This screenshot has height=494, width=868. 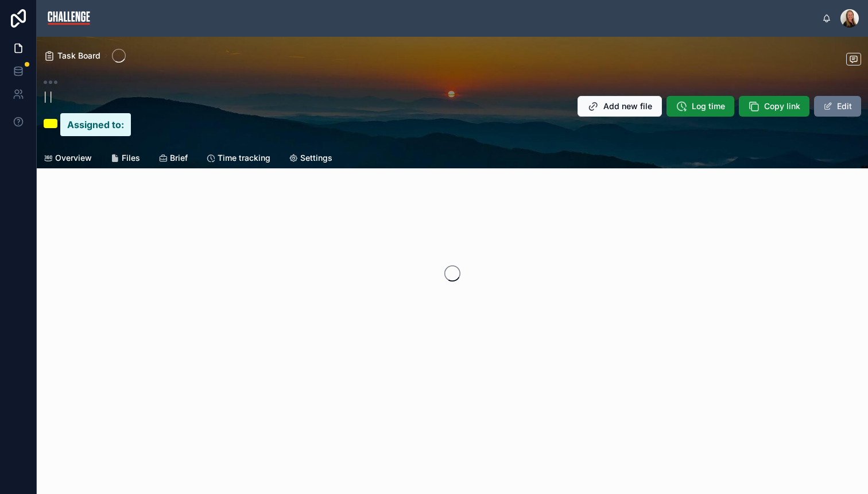 What do you see at coordinates (782, 106) in the screenshot?
I see `span: Copy link` at bounding box center [782, 106].